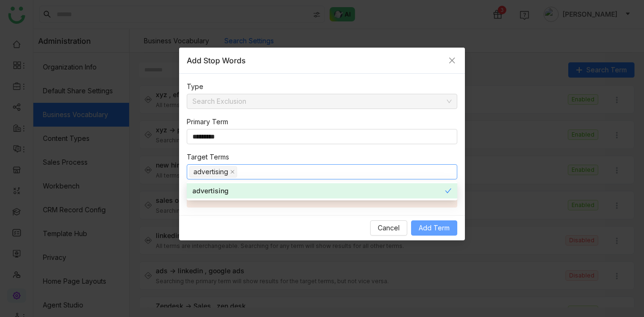 This screenshot has width=644, height=317. What do you see at coordinates (452, 61) in the screenshot?
I see `button: Close` at bounding box center [452, 61].